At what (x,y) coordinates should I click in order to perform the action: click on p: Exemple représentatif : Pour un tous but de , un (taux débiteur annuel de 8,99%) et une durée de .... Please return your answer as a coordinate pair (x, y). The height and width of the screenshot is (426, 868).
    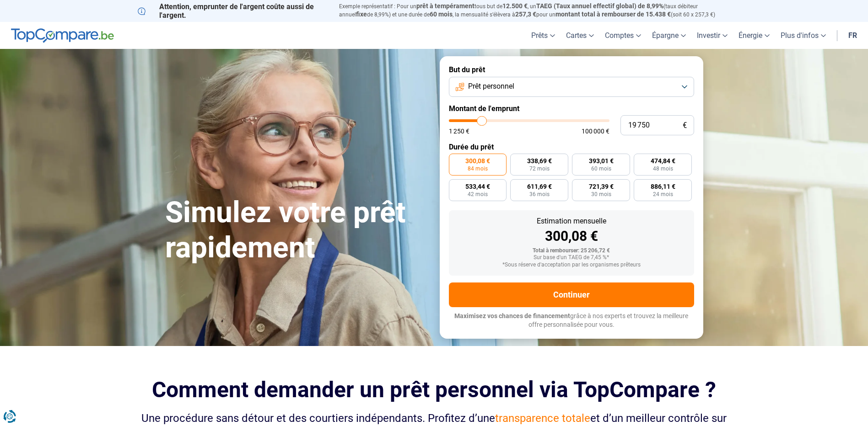
    Looking at the image, I should click on (535, 10).